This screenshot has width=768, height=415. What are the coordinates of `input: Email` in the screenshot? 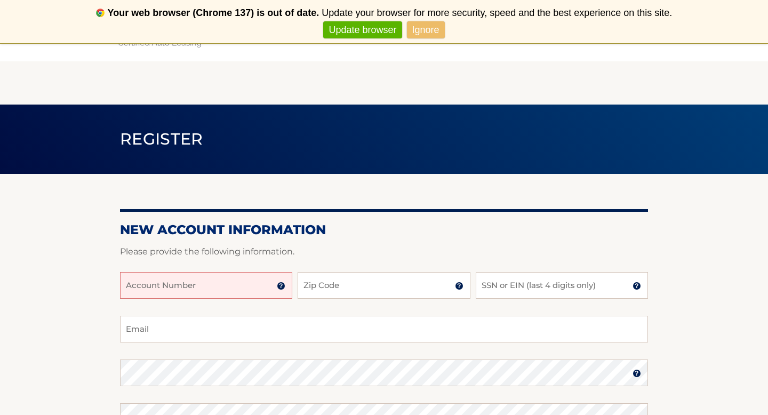 It's located at (384, 329).